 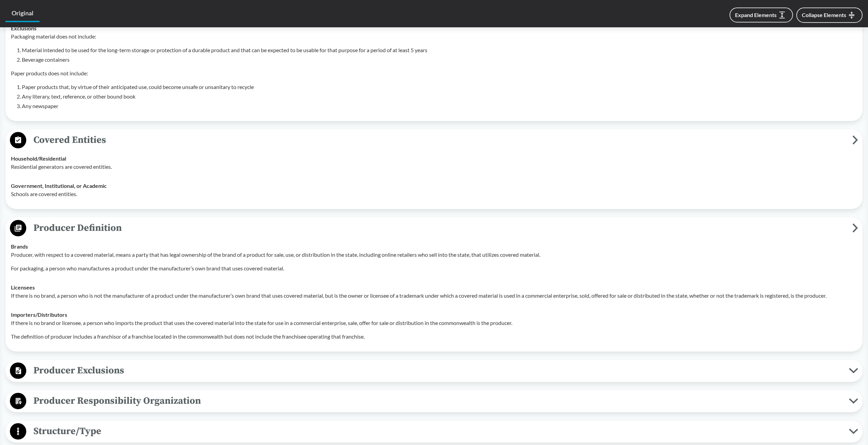 I want to click on li: Any newspaper, so click(x=439, y=106).